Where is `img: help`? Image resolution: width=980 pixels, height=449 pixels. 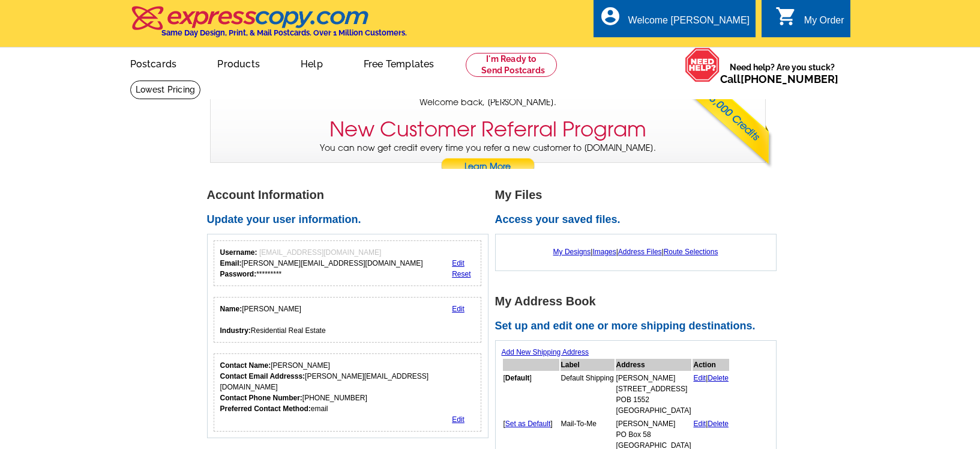 img: help is located at coordinates (702, 65).